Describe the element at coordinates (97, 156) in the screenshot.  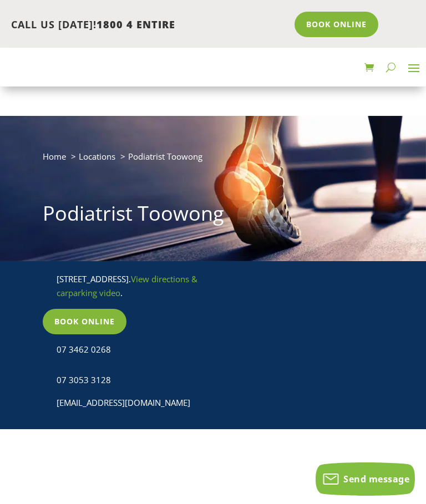
I see `span: Locations` at that location.